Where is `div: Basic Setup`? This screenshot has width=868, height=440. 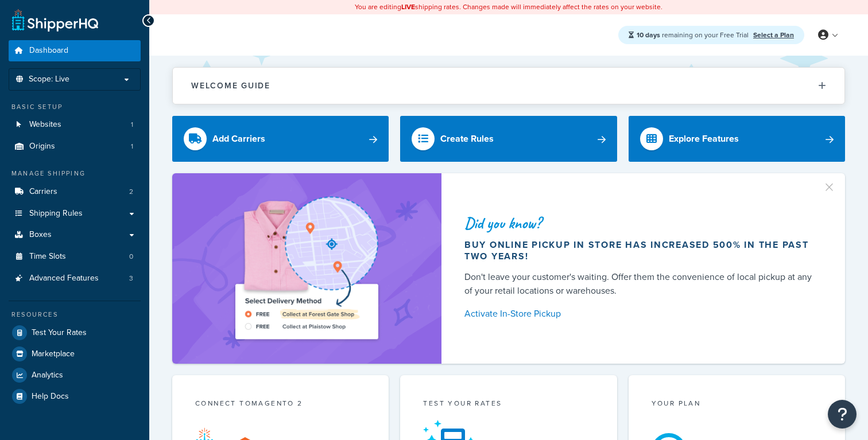 div: Basic Setup is located at coordinates (75, 107).